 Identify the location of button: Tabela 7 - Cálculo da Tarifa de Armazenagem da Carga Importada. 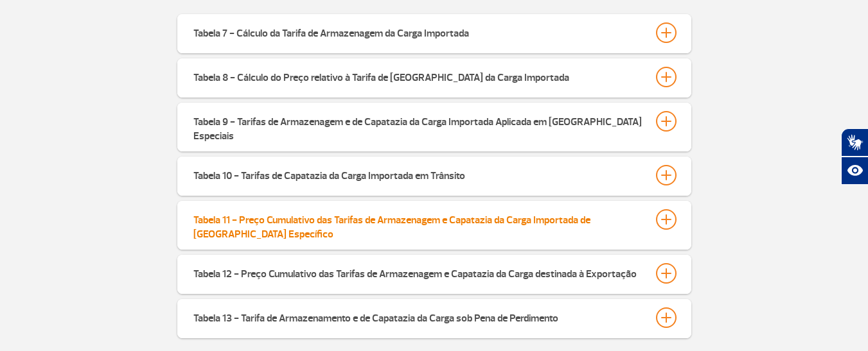
(434, 33).